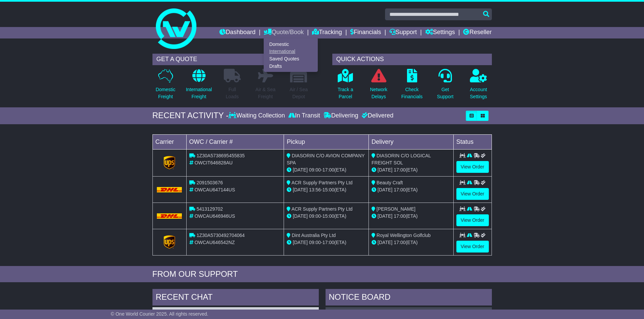 This screenshot has height=319, width=644. What do you see at coordinates (291, 52) in the screenshot?
I see `a: International` at bounding box center [291, 52].